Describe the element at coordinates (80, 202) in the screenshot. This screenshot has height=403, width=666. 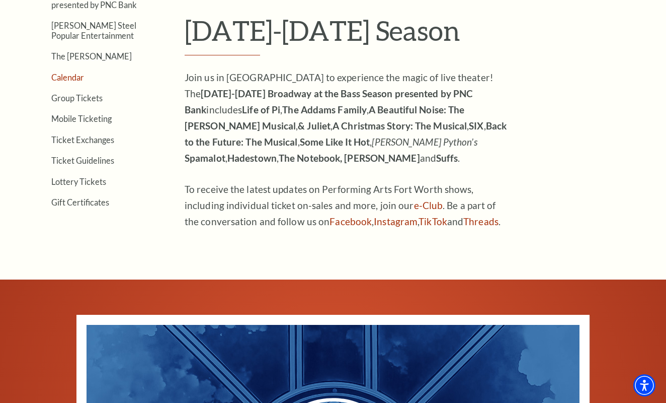
I see `a: Gift Certificates` at that location.